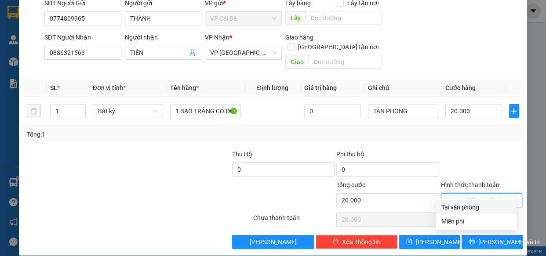  Describe the element at coordinates (163, 37) in the screenshot. I see `div: Người nhận` at that location.